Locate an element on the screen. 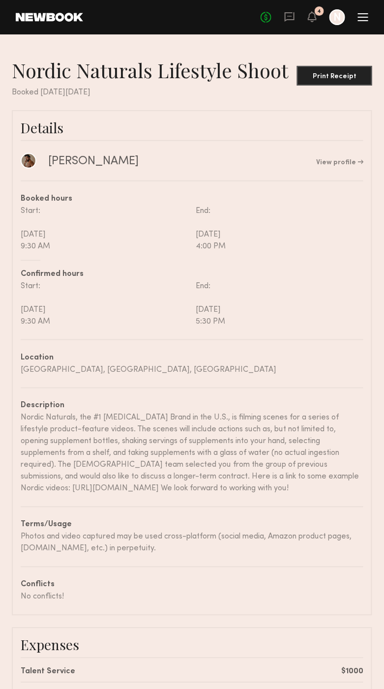 This screenshot has height=689, width=384. div: Terms/Usage is located at coordinates (192, 525).